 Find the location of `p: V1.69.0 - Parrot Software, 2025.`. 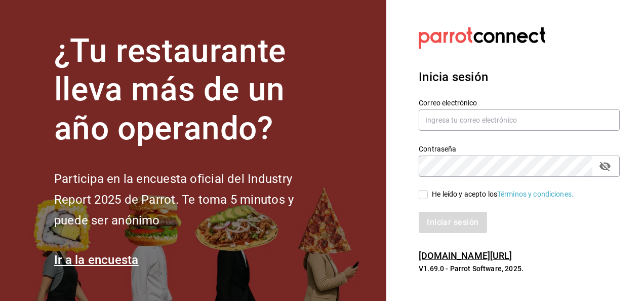

p: V1.69.0 - Parrot Software, 2025. is located at coordinates (519, 269).